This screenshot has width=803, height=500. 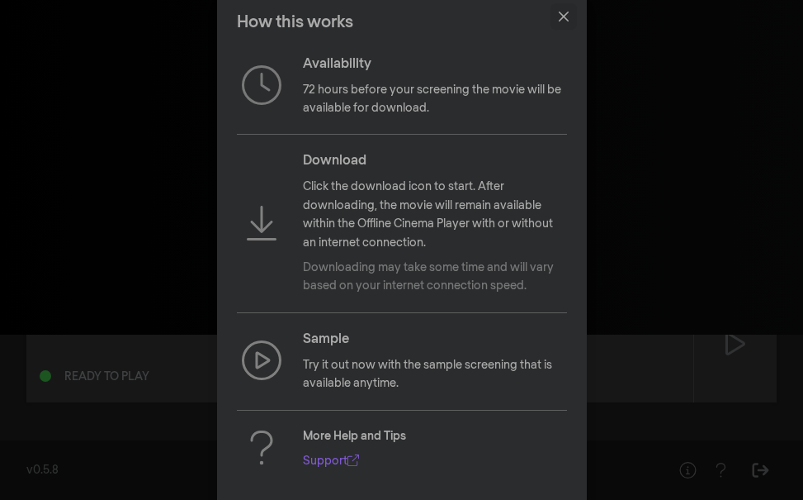 I want to click on p: 72 hours before your screening the movie will be available for download., so click(x=435, y=99).